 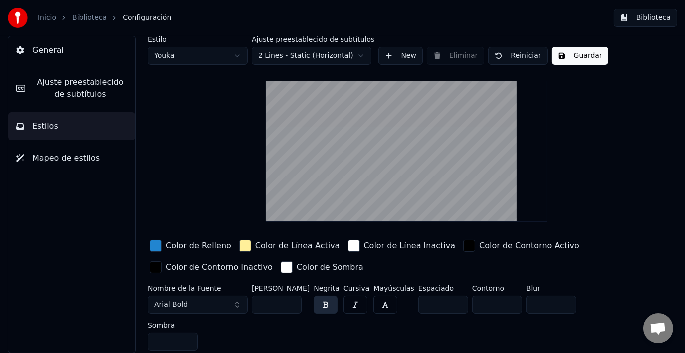 What do you see at coordinates (219, 267) in the screenshot?
I see `div: Color de Contorno Inactivo` at bounding box center [219, 267].